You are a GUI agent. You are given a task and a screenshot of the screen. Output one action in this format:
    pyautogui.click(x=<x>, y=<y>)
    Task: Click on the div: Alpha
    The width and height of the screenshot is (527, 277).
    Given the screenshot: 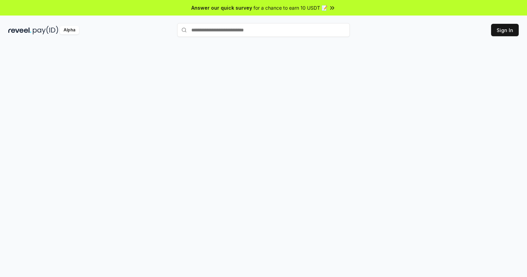 What is the action you would take?
    pyautogui.click(x=69, y=30)
    